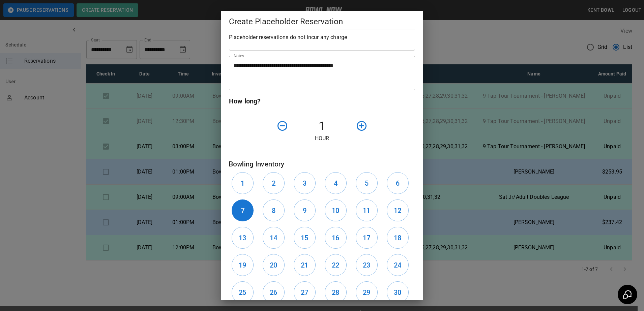 Image resolution: width=644 pixels, height=311 pixels. What do you see at coordinates (273, 210) in the screenshot?
I see `button: 8` at bounding box center [273, 210].